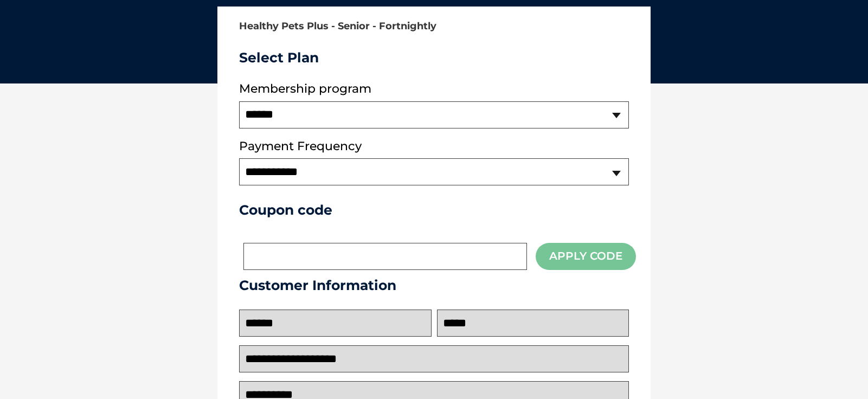  Describe the element at coordinates (434, 89) in the screenshot. I see `label: Membership program` at that location.